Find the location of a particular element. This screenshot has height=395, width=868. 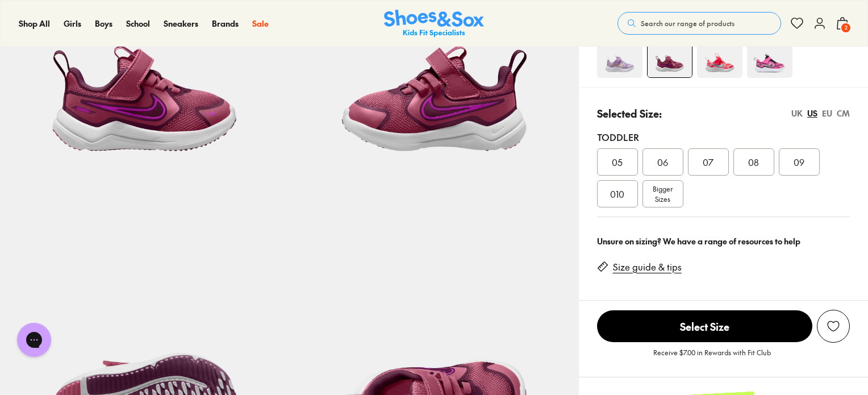

a: Shoes & Sox is located at coordinates (434, 24).